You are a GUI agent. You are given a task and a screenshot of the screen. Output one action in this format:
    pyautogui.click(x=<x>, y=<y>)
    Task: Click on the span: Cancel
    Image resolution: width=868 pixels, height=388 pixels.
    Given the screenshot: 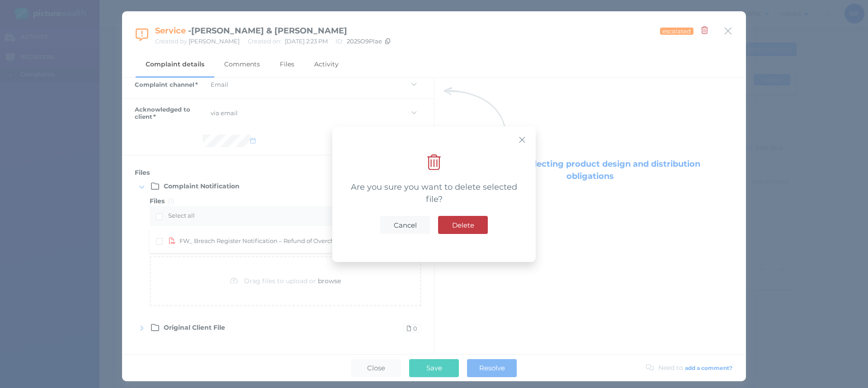 What is the action you would take?
    pyautogui.click(x=405, y=225)
    